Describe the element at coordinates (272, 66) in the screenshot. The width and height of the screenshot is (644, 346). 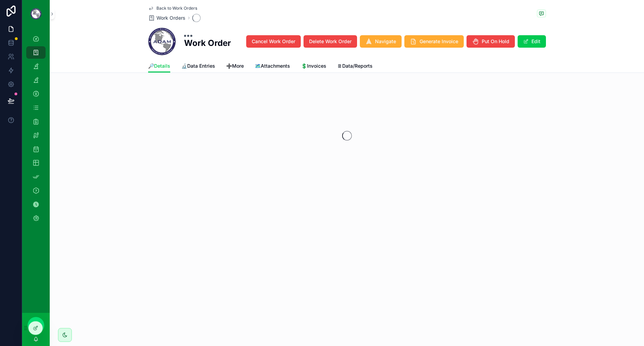
I see `span: 🗺️Attachments` at that location.